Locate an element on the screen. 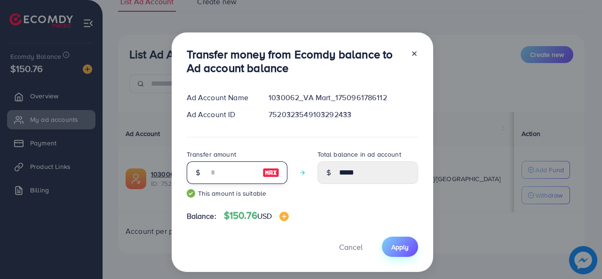 The image size is (602, 279). div: 7520323549103292433 is located at coordinates (343, 114).